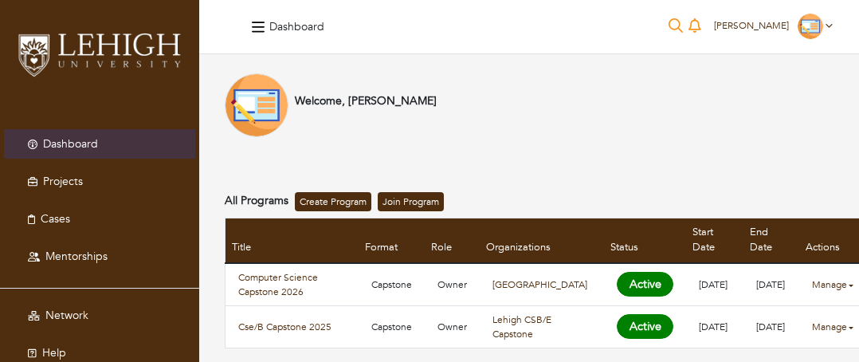 This screenshot has height=362, width=859. I want to click on a: Dashboard, so click(100, 143).